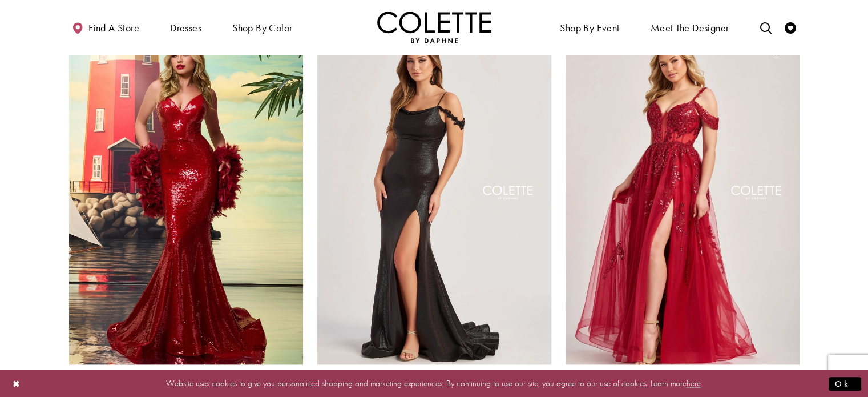  Describe the element at coordinates (689, 27) in the screenshot. I see `a: Meet the designer` at that location.